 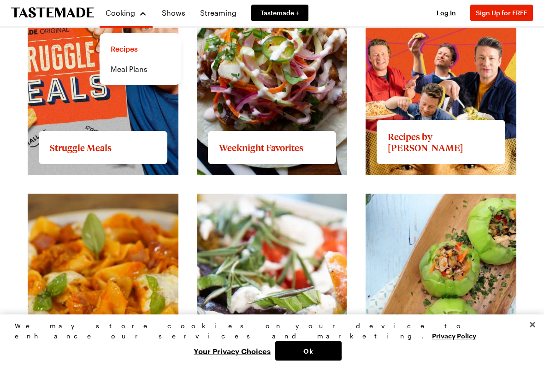 What do you see at coordinates (309, 351) in the screenshot?
I see `button: Ok` at bounding box center [309, 351].